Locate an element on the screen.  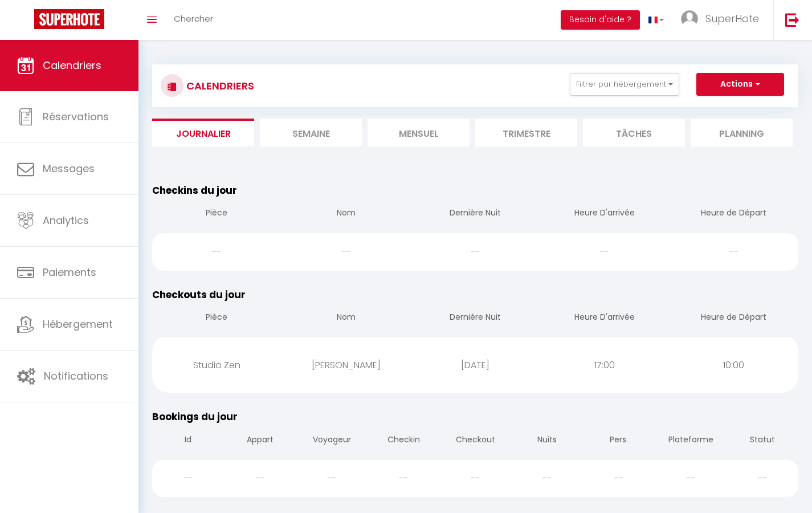
span: Paiements is located at coordinates (69, 272).